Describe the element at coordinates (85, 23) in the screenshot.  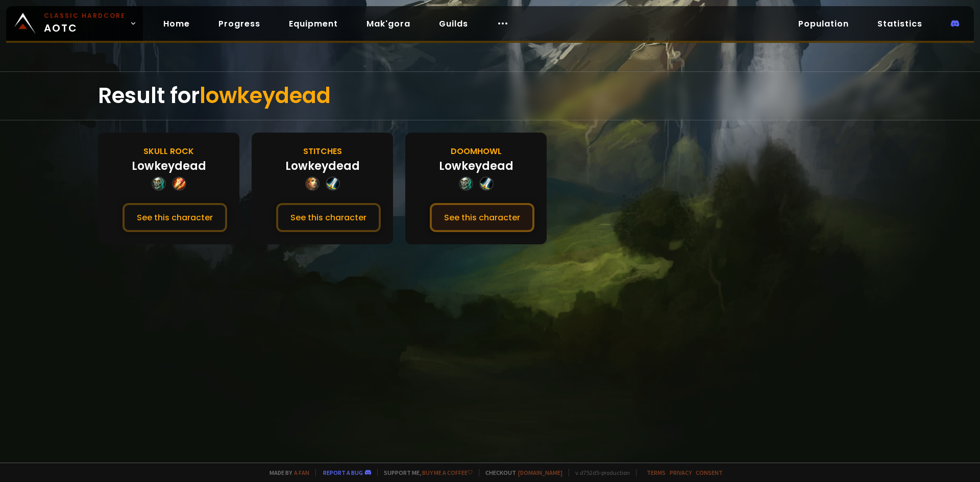
I see `span: AOTC` at that location.